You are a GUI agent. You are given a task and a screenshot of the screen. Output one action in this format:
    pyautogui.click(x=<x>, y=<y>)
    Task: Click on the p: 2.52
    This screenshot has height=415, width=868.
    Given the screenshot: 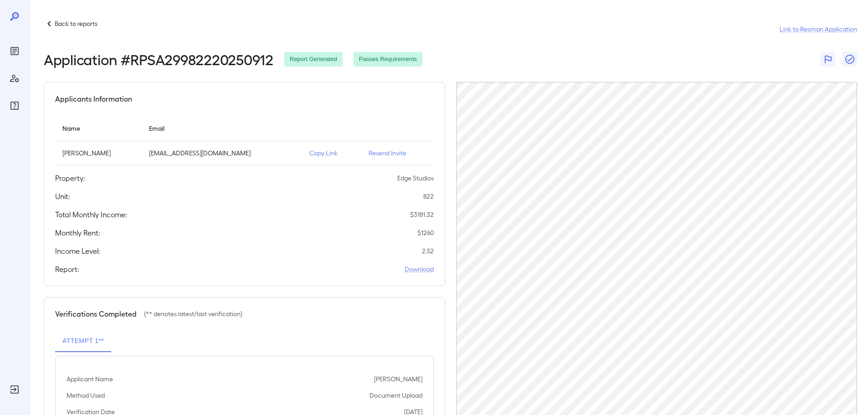 What is the action you would take?
    pyautogui.click(x=428, y=251)
    